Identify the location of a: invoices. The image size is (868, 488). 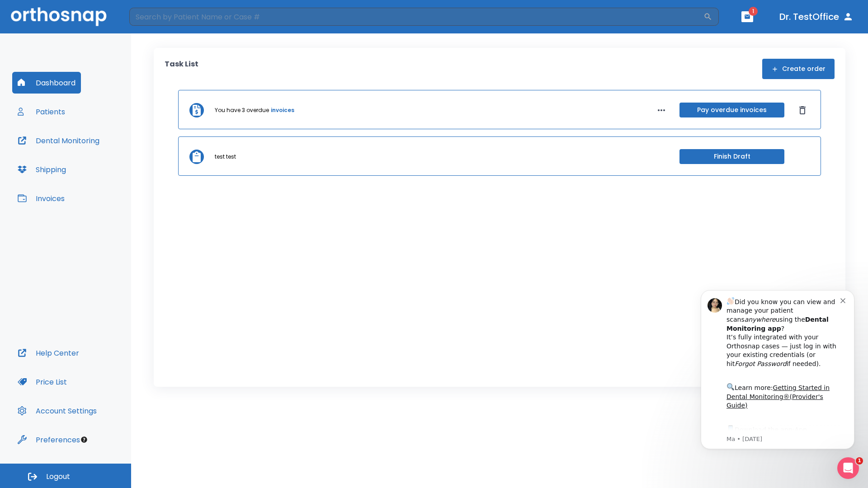
(283, 110).